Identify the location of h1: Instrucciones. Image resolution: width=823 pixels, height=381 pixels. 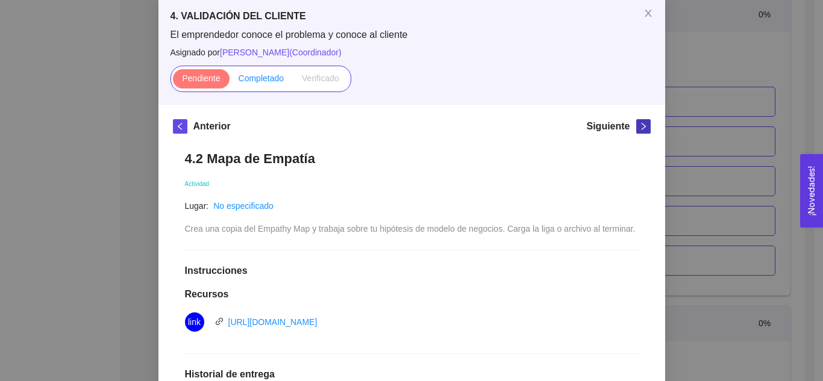
(411, 271).